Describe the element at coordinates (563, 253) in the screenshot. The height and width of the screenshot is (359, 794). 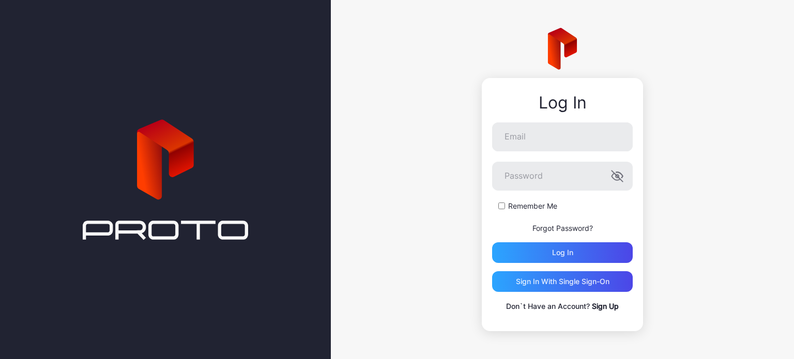
I see `div: Log in` at that location.